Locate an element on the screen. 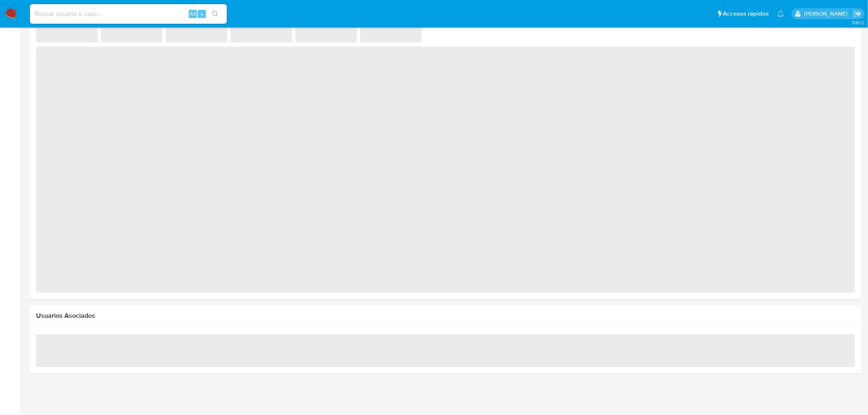 Image resolution: width=868 pixels, height=415 pixels. span: Accesos rápidos is located at coordinates (746, 13).